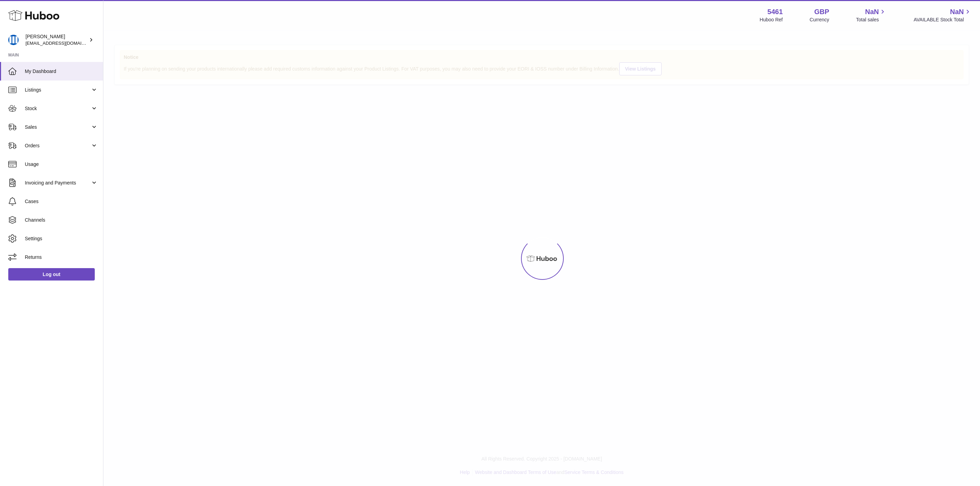 This screenshot has height=486, width=980. Describe the element at coordinates (61, 72) in the screenshot. I see `span: My Dashboard` at that location.